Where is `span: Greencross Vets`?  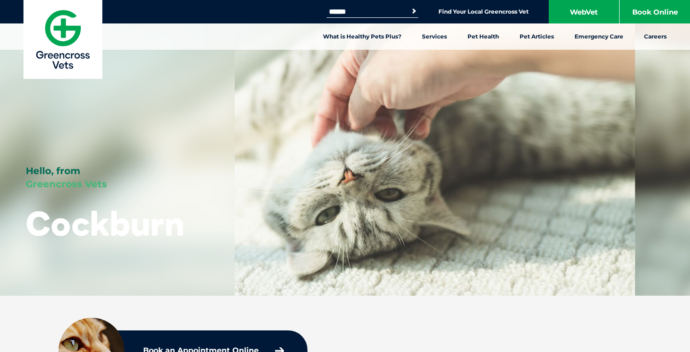
span: Greencross Vets is located at coordinates (66, 184).